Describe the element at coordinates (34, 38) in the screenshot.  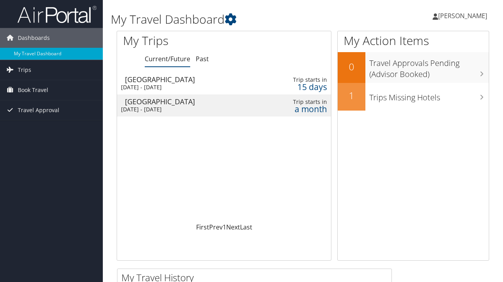
I see `span: Dashboards` at that location.